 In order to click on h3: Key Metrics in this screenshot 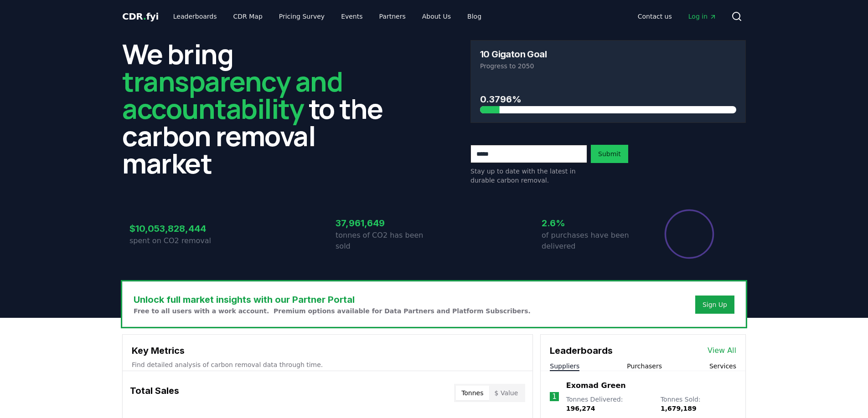, I will do `click(328, 351)`.